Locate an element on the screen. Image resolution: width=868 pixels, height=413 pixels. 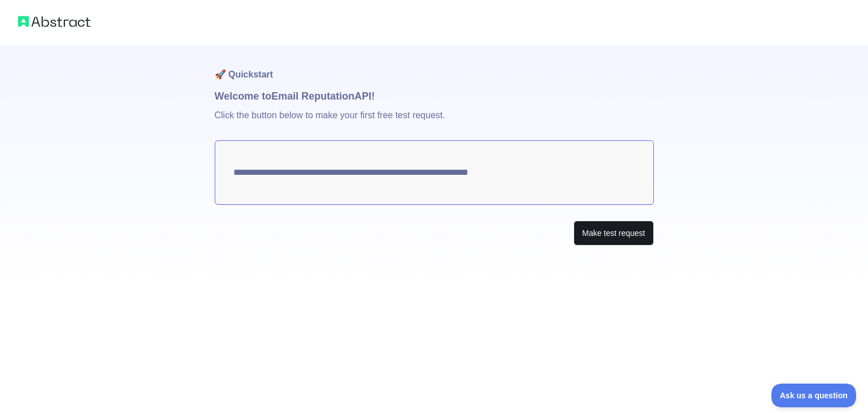
p: Click the button below to make your first free test request. is located at coordinates (434, 122).